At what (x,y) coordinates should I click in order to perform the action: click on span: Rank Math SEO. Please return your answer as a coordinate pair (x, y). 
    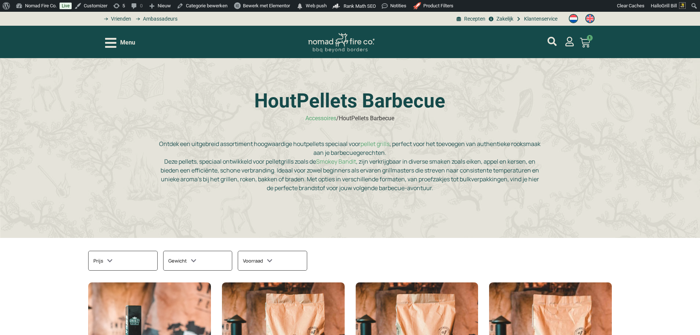
    Looking at the image, I should click on (360, 6).